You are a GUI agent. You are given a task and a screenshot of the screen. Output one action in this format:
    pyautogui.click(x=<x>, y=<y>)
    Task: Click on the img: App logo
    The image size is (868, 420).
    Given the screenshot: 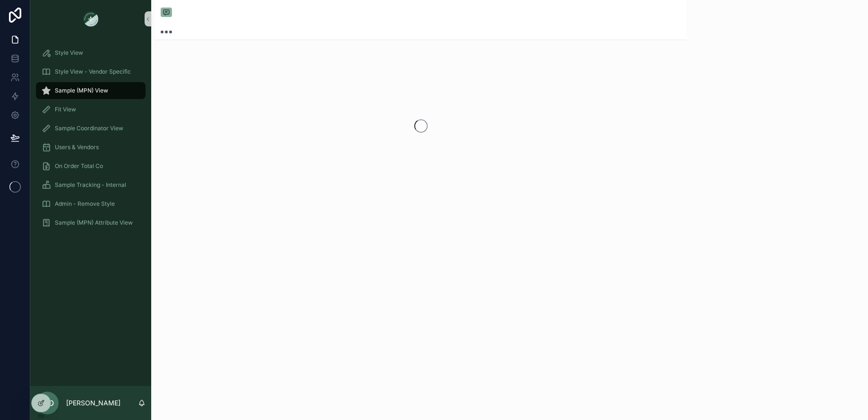 What is the action you would take?
    pyautogui.click(x=91, y=19)
    